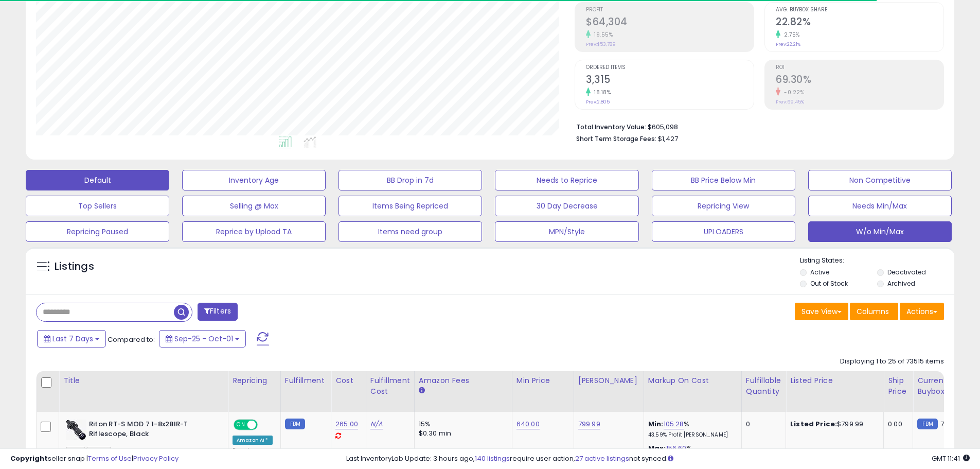  I want to click on button: Repricing View, so click(723, 206).